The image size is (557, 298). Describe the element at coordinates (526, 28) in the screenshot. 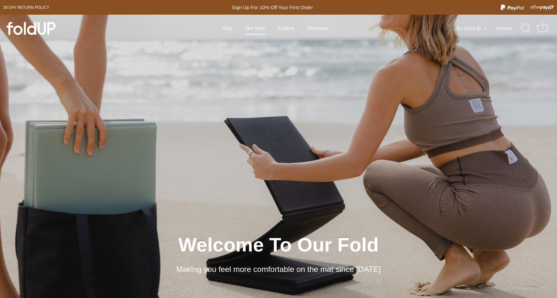

I see `a: Search` at that location.